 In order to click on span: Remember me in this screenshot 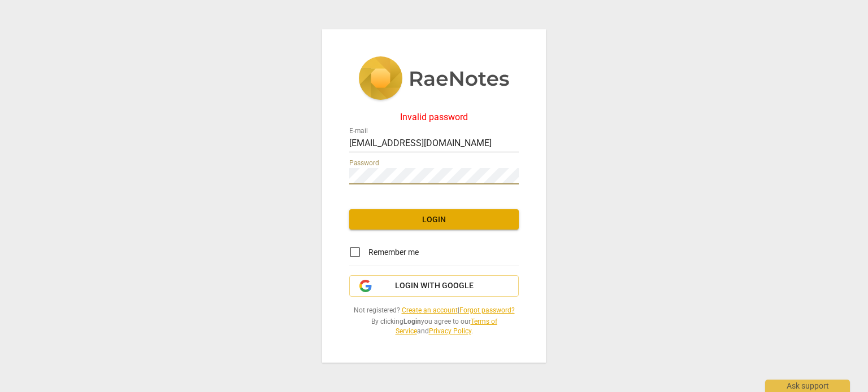, I will do `click(393, 252)`.